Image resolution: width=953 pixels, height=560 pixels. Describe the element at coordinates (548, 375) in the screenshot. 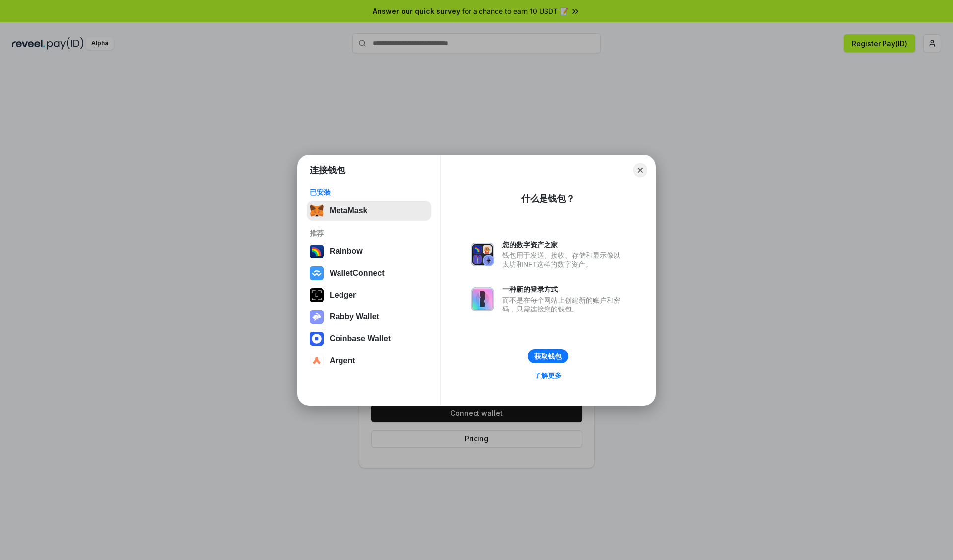

I see `a: 了解更多` at that location.